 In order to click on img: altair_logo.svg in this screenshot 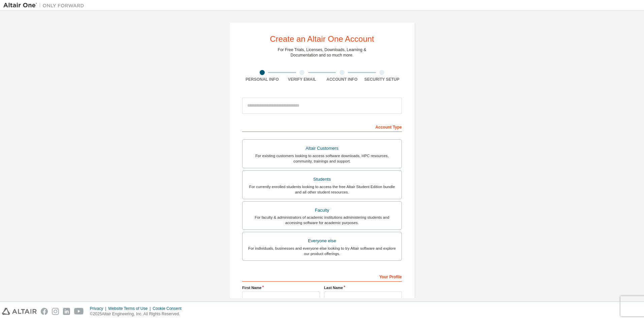, I will do `click(19, 311)`.